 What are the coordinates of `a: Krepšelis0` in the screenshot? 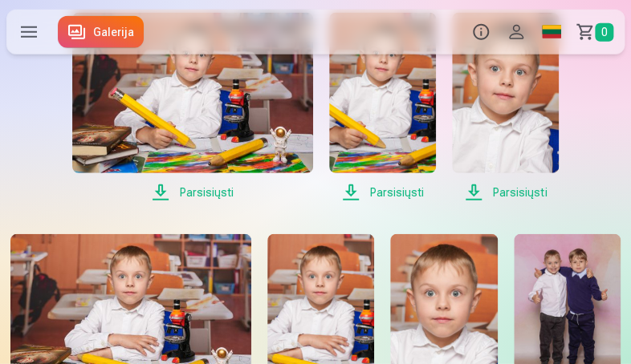 It's located at (597, 32).